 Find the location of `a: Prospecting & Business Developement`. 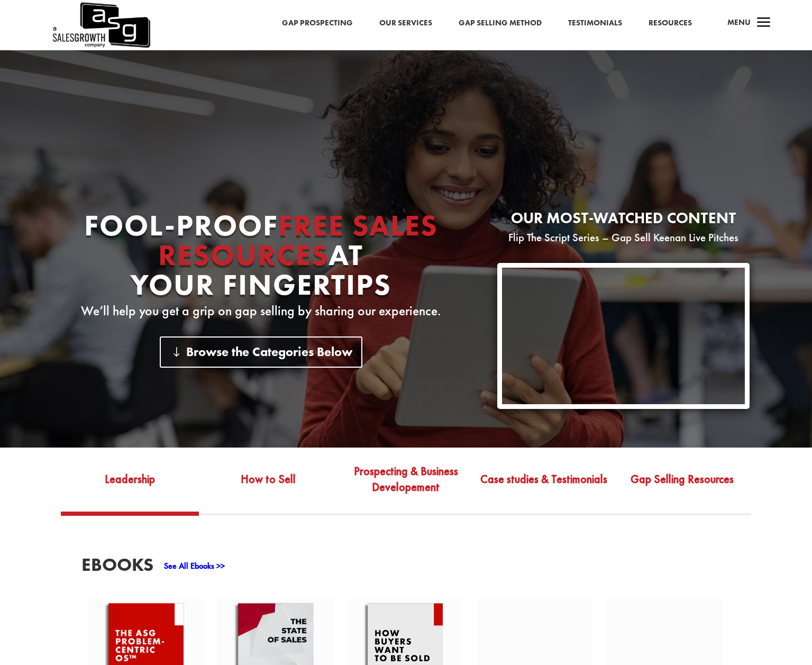

a: Prospecting & Business Developement is located at coordinates (406, 487).